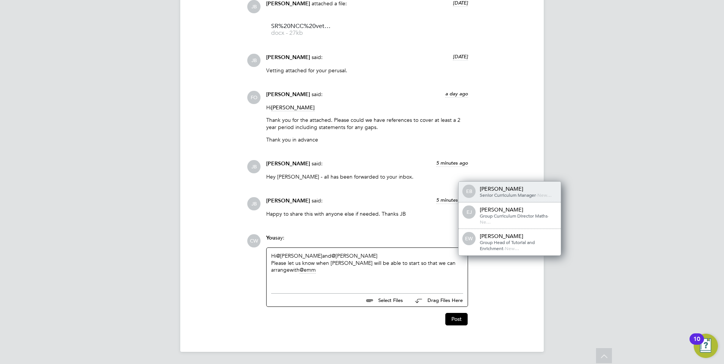 The height and width of the screenshot is (364, 724). What do you see at coordinates (302, 30) in the screenshot?
I see `a: SR%20NCC%20vetting%20form%20 docx - 27kb` at bounding box center [302, 30].